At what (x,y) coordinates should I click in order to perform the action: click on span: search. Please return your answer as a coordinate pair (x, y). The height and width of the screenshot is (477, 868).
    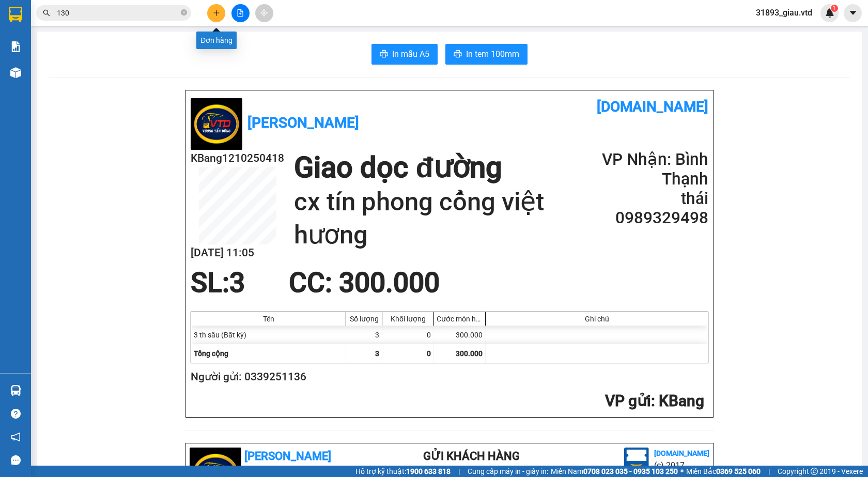
    Looking at the image, I should click on (47, 13).